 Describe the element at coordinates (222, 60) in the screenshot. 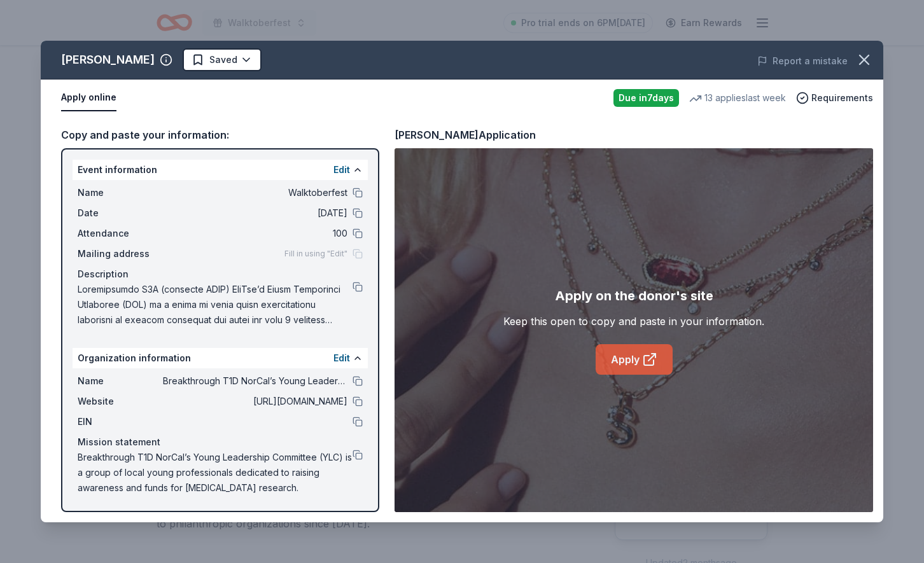

I see `button: Saved` at that location.